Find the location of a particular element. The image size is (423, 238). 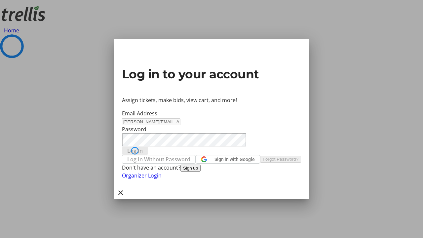

a: Organizer Login is located at coordinates (142, 176).